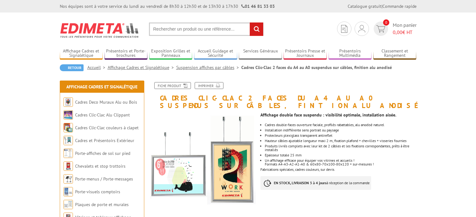 The width and height of the screenshot is (476, 217). Describe the element at coordinates (68, 205) in the screenshot. I see `img: Plaques de porte et murales` at that location.